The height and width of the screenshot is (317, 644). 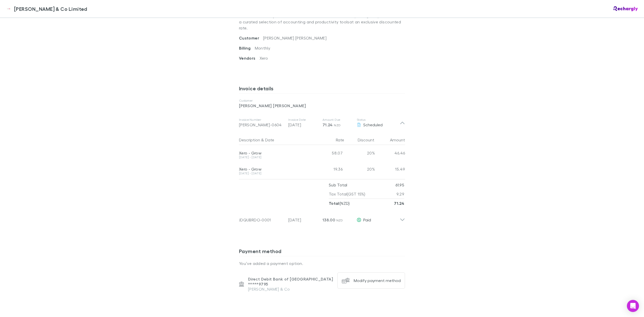 I want to click on div: JDQUBRDO-0001, so click(x=262, y=220).